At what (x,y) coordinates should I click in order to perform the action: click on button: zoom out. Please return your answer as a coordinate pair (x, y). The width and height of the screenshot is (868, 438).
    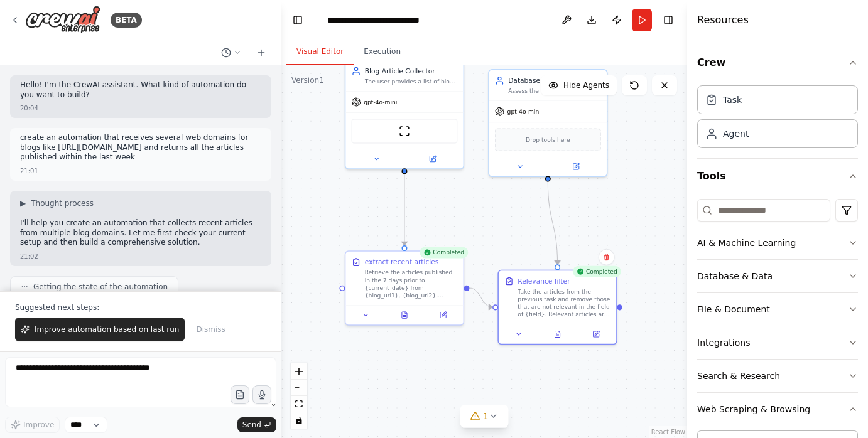
    Looking at the image, I should click on (299, 388).